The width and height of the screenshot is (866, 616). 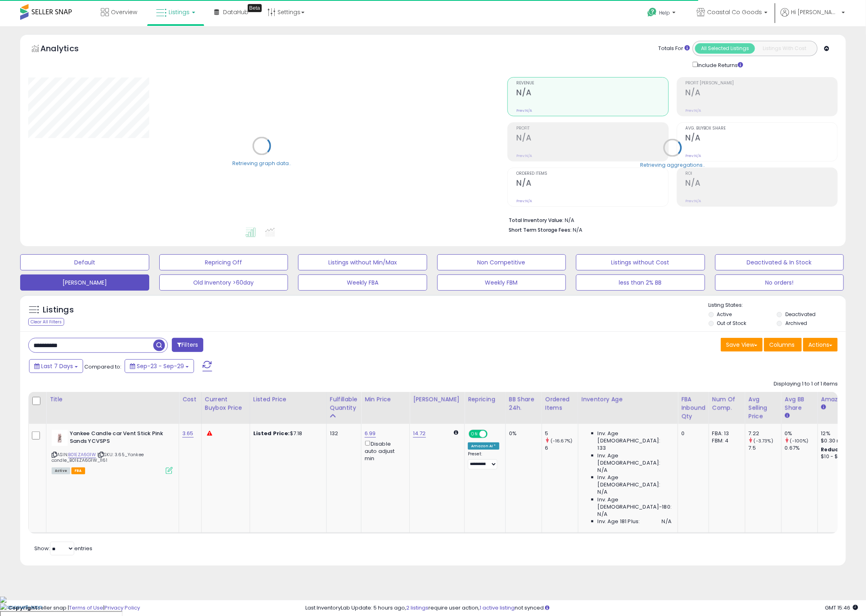 I want to click on div: FBM: 4, so click(x=726, y=441).